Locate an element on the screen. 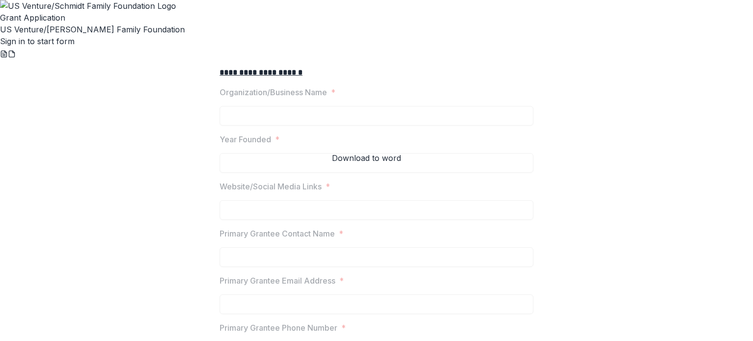 This screenshot has width=753, height=341. div: Download to word is located at coordinates (366, 158).